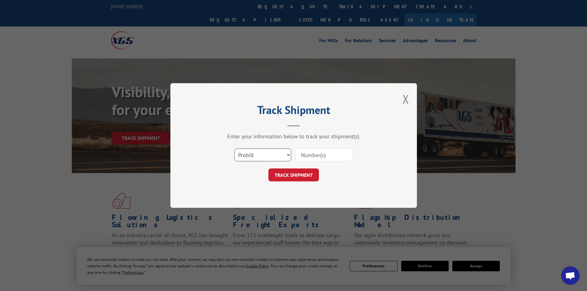  What do you see at coordinates (294, 112) in the screenshot?
I see `h2: Track Shipment` at bounding box center [294, 112].